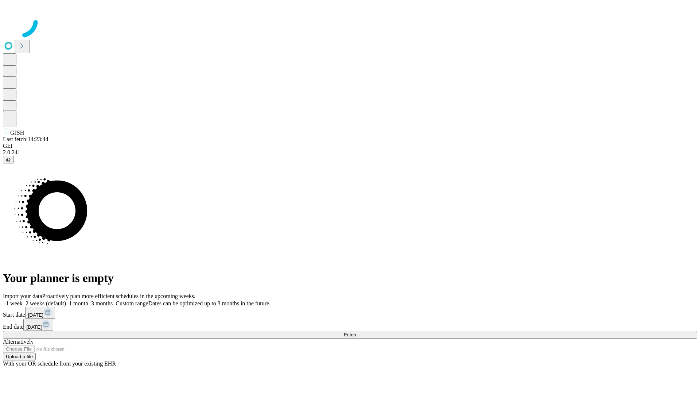  What do you see at coordinates (78, 303) in the screenshot?
I see `span: 1 month` at bounding box center [78, 303].